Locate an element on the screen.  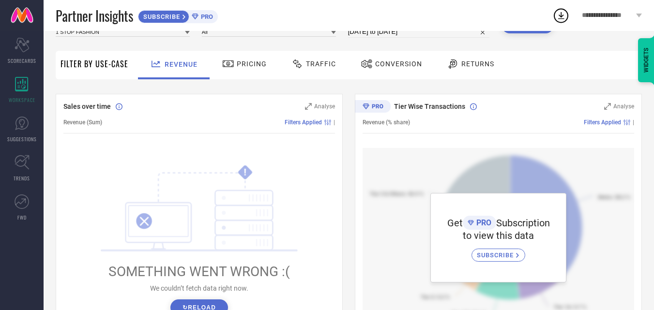
span: to view this data is located at coordinates (498, 236).